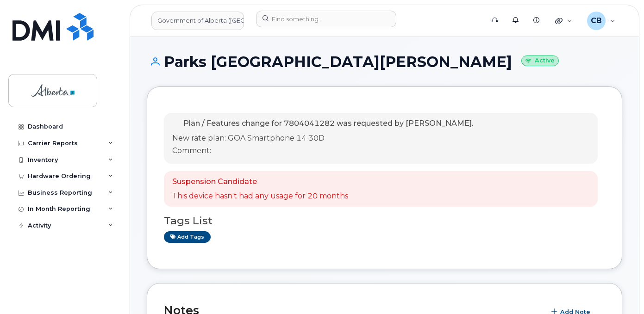 The width and height of the screenshot is (644, 314). Describe the element at coordinates (384, 221) in the screenshot. I see `h3: Tags List` at that location.